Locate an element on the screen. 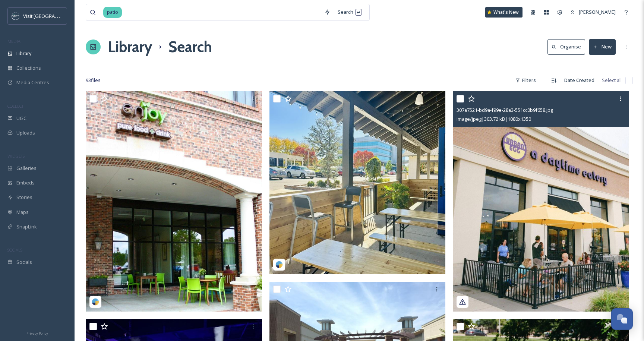 The height and width of the screenshot is (341, 644). span: Embeds is located at coordinates (25, 183).